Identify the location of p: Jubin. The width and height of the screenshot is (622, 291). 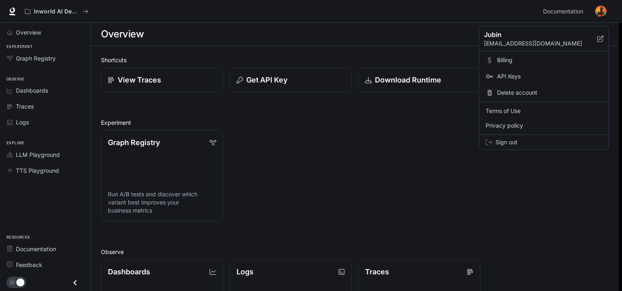
(534, 35).